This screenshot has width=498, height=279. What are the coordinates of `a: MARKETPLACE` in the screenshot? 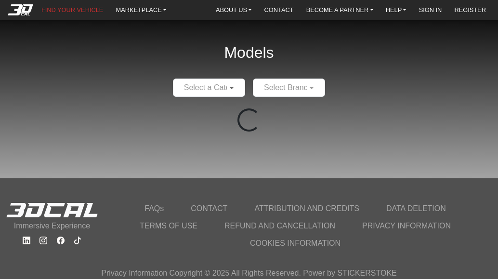 It's located at (141, 10).